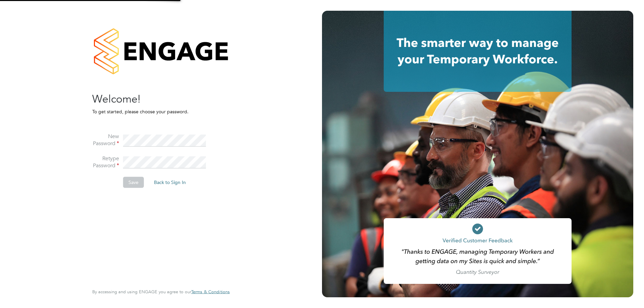  I want to click on span: By accessing and using ENGAGE you agree to our, so click(161, 292).